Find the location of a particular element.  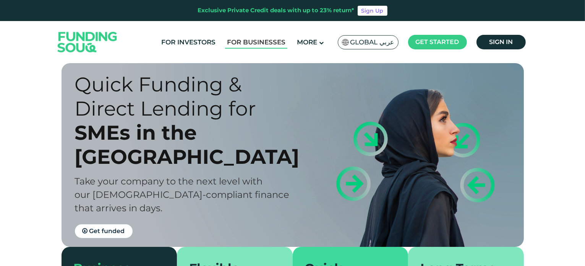

span: Get started is located at coordinates (438, 42).